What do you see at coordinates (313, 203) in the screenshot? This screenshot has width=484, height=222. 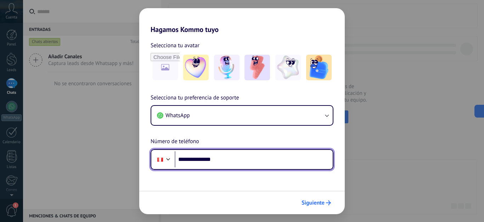 I see `span: Siguiente` at bounding box center [313, 203].